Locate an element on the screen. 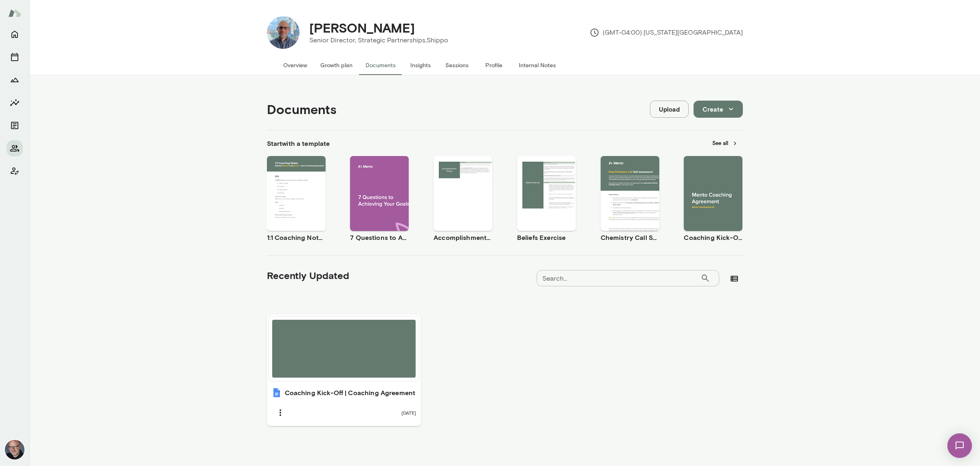 This screenshot has width=980, height=466. img: Coaching Kick-Off | Coaching Agreement is located at coordinates (277, 393).